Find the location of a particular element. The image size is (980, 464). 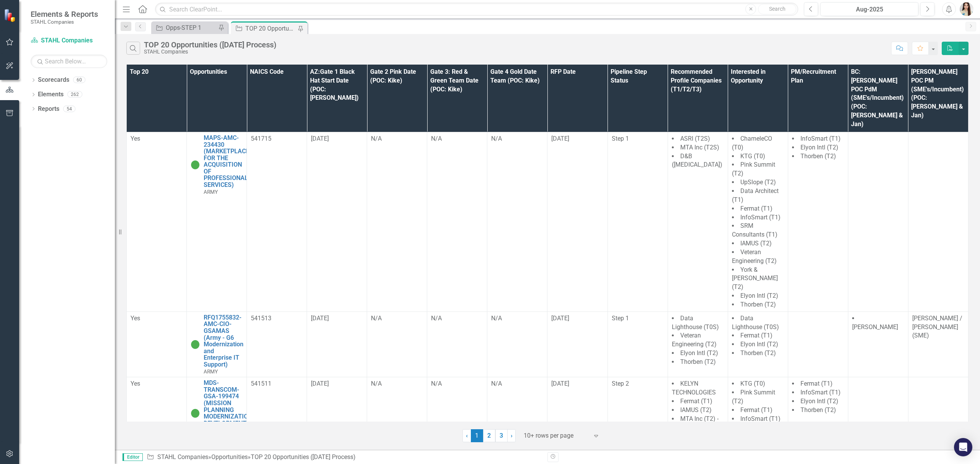

div: 54 is located at coordinates (69, 109).